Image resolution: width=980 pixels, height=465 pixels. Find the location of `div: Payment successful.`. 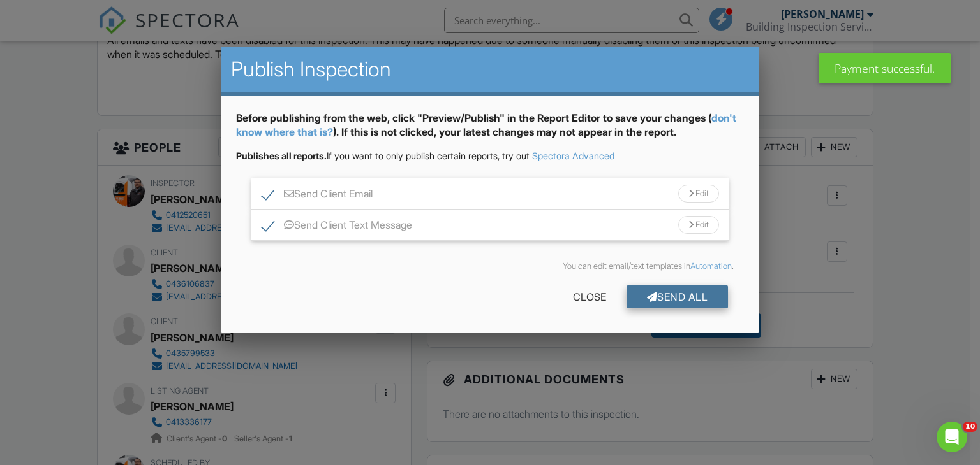

div: Payment successful. is located at coordinates (884, 68).